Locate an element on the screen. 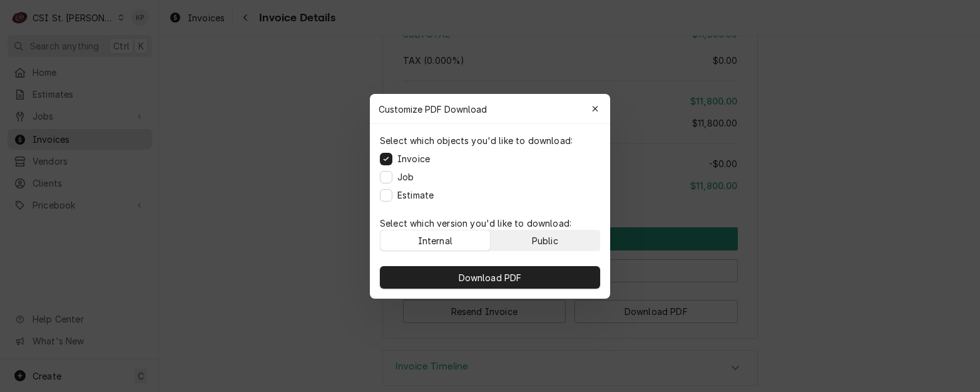 This screenshot has height=392, width=980. div: Public is located at coordinates (545, 240).